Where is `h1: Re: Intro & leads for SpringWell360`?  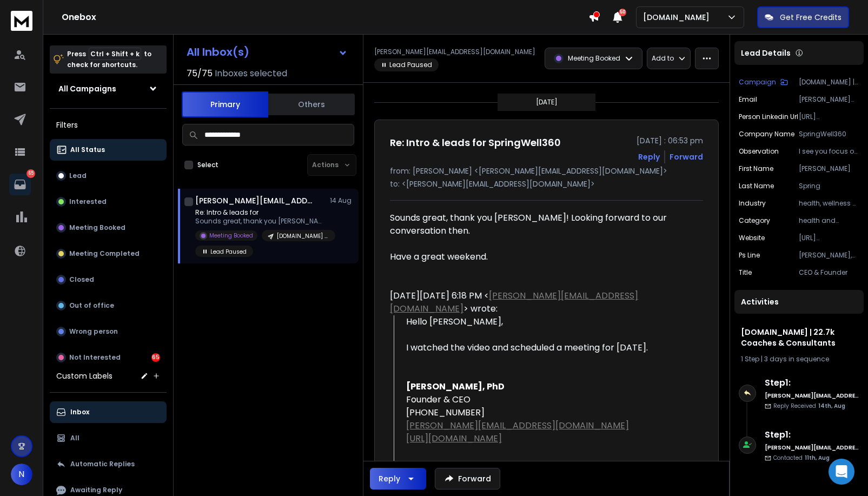 h1: Re: Intro & leads for SpringWell360 is located at coordinates (475, 143).